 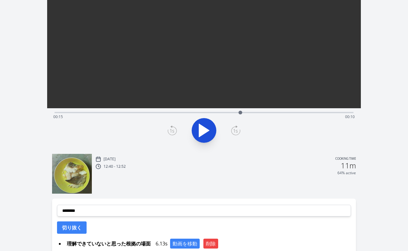 I want to click on p: 12:40 - 12:52, so click(x=115, y=166).